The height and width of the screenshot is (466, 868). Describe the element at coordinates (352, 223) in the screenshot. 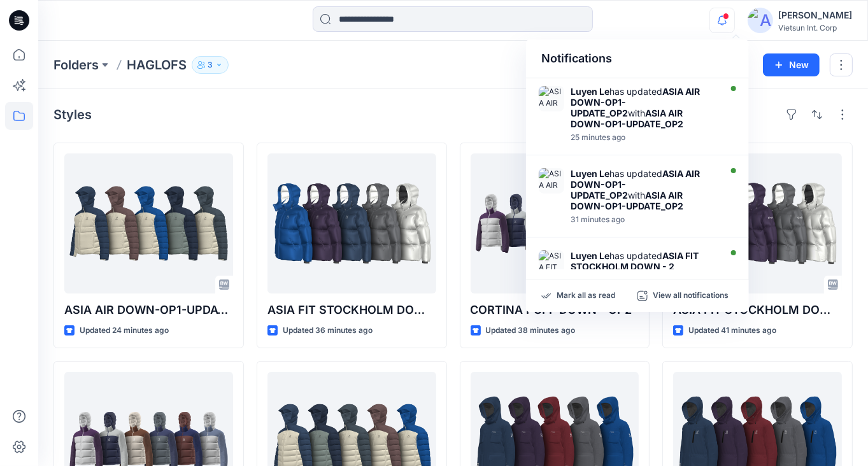

I see `a: ASIA FIT STOCKHOLM DOWN - 2​_OP1` at that location.